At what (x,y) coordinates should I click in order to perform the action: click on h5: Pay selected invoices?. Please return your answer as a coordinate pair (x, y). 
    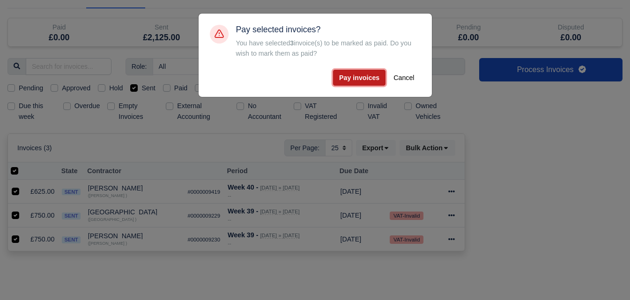
    Looking at the image, I should click on (328, 29).